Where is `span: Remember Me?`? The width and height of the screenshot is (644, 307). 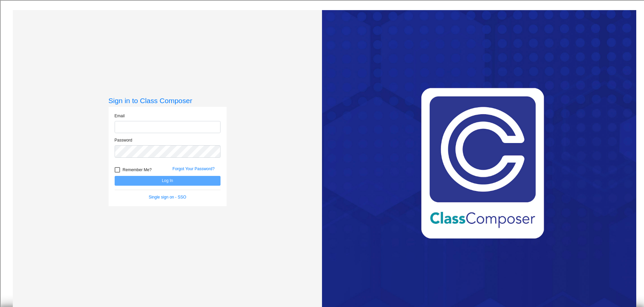
span: Remember Me? is located at coordinates (137, 170).